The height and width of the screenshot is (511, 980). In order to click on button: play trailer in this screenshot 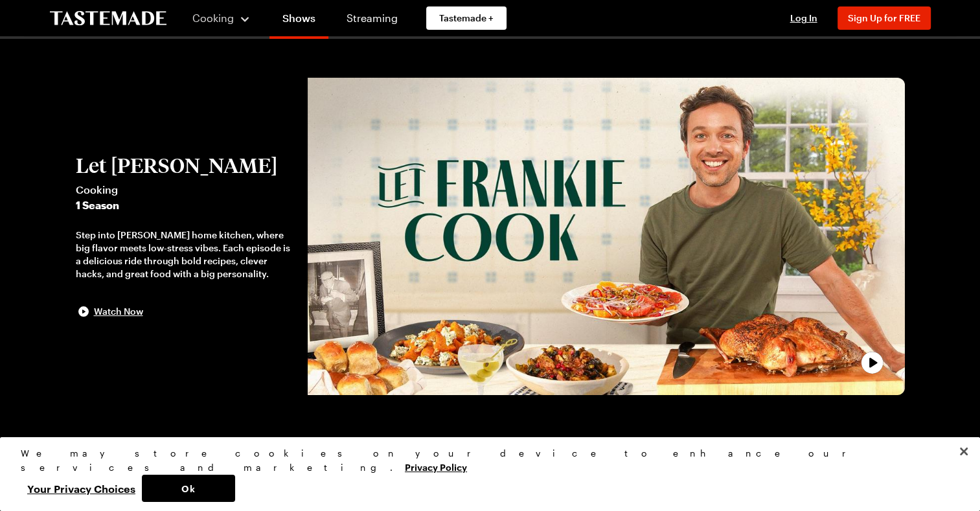, I will do `click(607, 236)`.